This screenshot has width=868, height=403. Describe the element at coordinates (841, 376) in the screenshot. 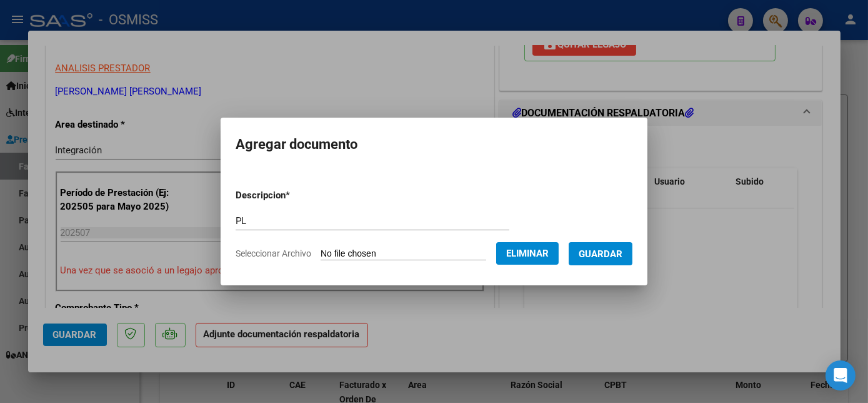

I see `div: Open Intercom Messenger` at that location.